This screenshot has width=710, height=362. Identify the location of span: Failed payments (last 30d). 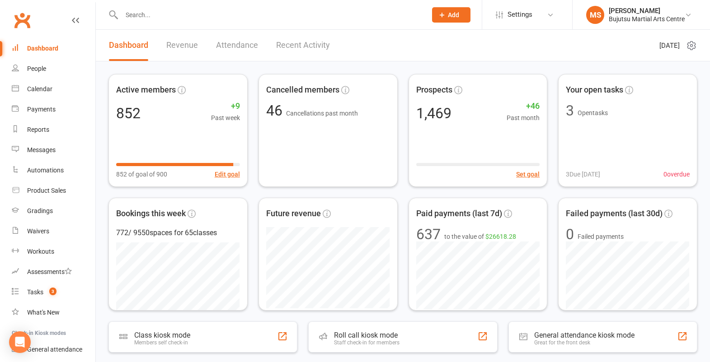
(614, 214).